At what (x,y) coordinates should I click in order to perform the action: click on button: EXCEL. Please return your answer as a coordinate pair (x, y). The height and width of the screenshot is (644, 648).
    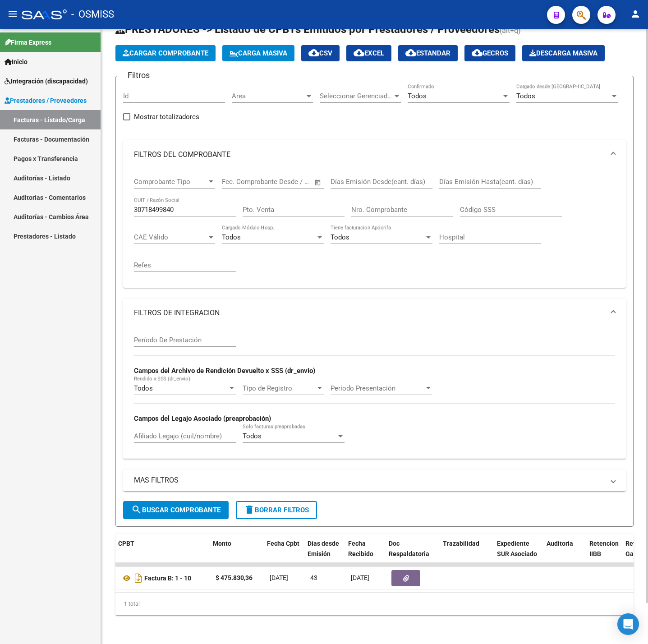
    Looking at the image, I should click on (369, 53).